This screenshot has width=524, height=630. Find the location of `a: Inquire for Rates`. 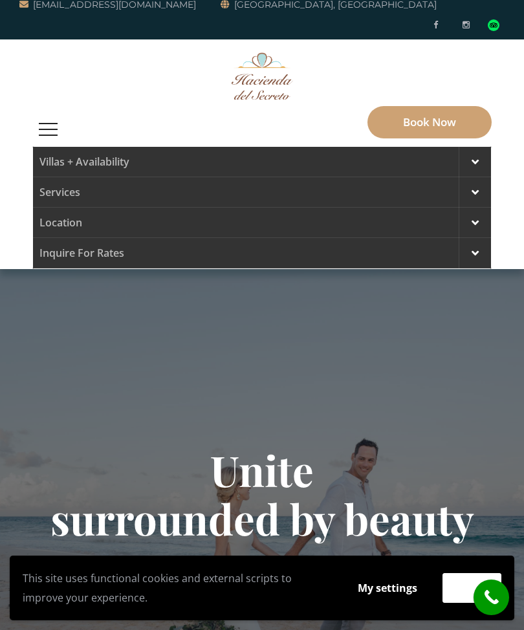

a: Inquire for Rates is located at coordinates (262, 253).